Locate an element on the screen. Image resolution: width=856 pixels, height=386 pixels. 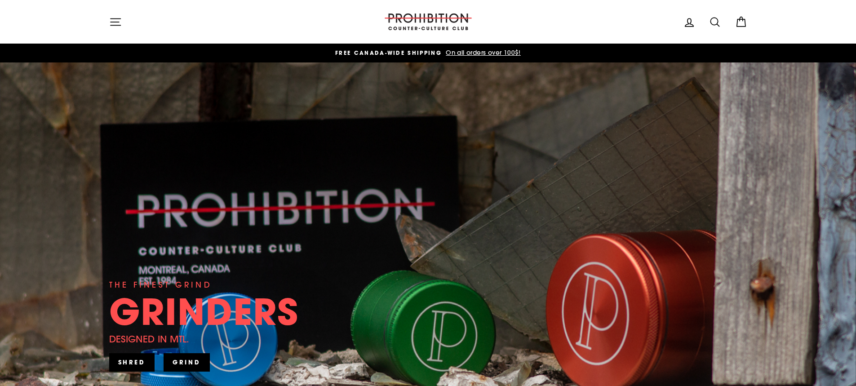
img: PROHIBITION COUNTER-CULTURE CLUB is located at coordinates (428, 22).